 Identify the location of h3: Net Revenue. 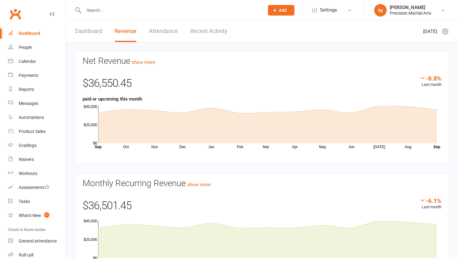
(262, 61).